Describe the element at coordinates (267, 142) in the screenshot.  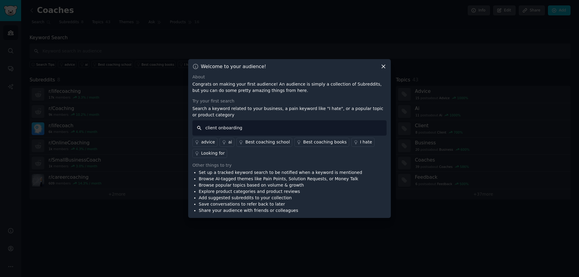
I see `div: Best coaching school` at that location.